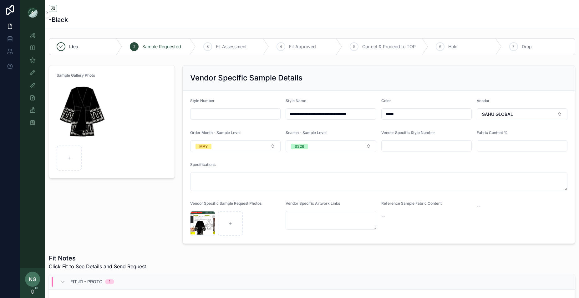 The height and width of the screenshot is (298, 579). I want to click on span: Order Month - Sample Level, so click(215, 132).